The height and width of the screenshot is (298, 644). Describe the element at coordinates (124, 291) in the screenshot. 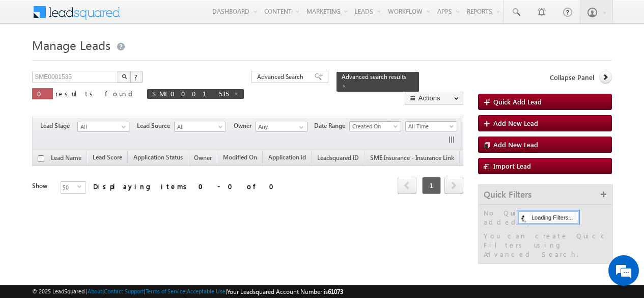

I see `a: Contact Support` at that location.